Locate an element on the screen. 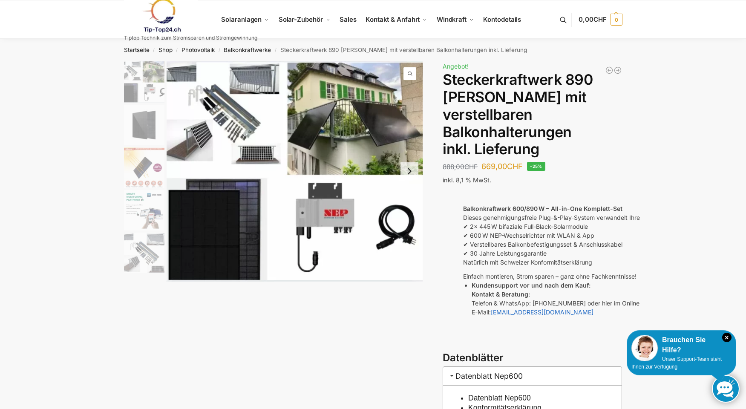 This screenshot has height=409, width=746. img: Aufstaenderung-Balkonkraftwerk_713x is located at coordinates (144, 253).